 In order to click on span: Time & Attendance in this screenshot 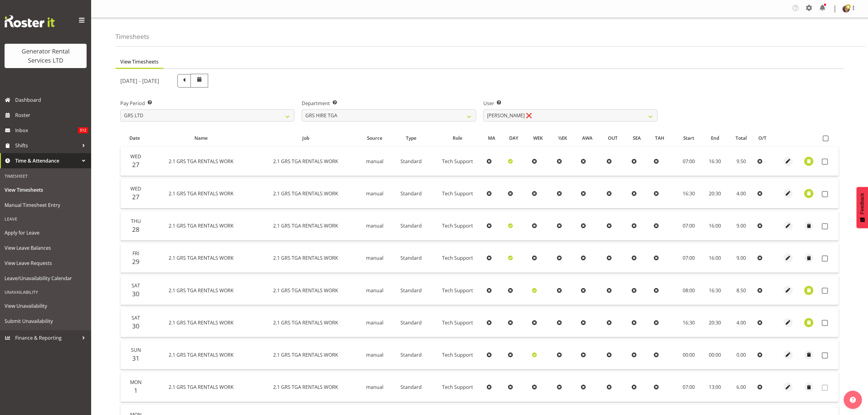, I will do `click(47, 161)`.